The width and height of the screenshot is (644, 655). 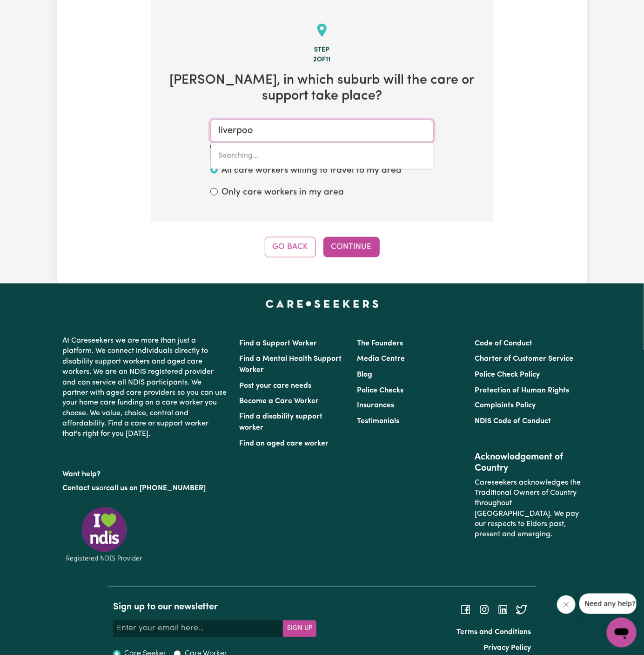 I want to click on a: Terms and Conditions, so click(x=494, y=633).